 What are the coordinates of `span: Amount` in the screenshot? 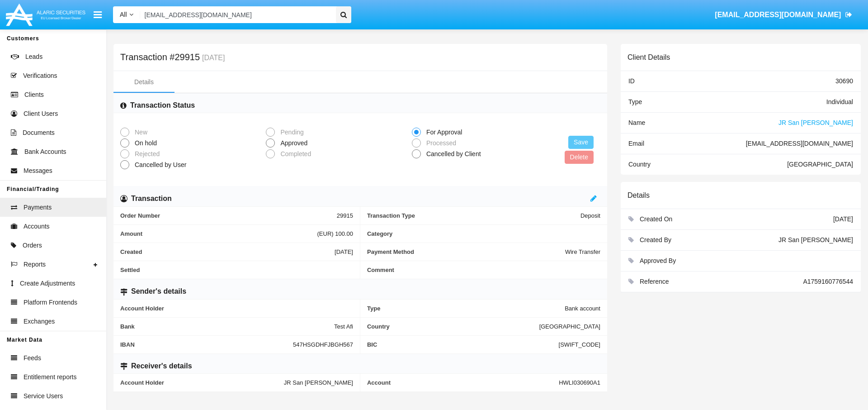 It's located at (219, 234).